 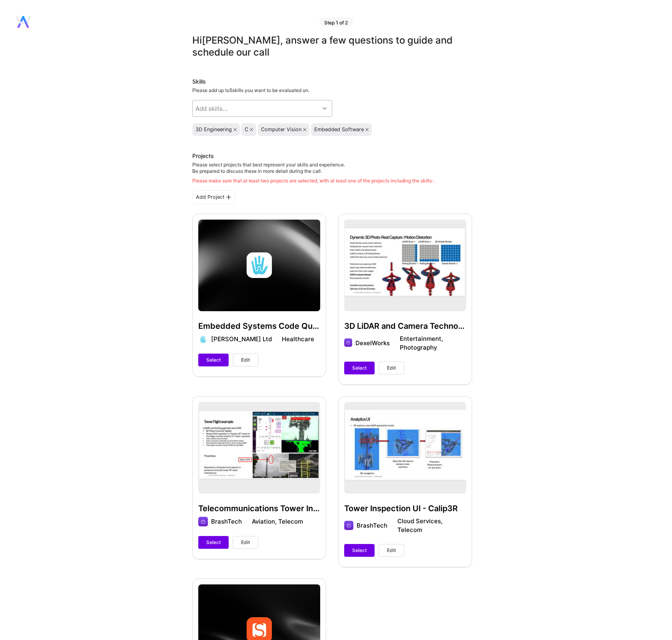 I want to click on div: Computer Vision, so click(x=281, y=130).